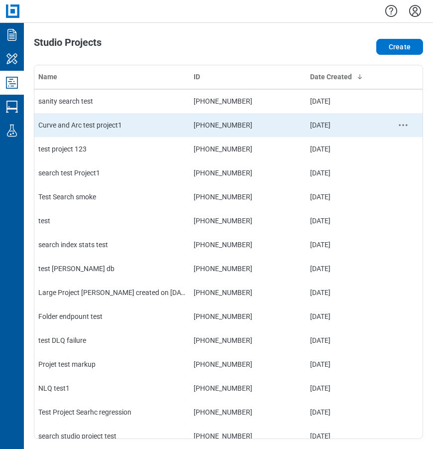  Describe the element at coordinates (415, 11) in the screenshot. I see `button: Settings` at that location.